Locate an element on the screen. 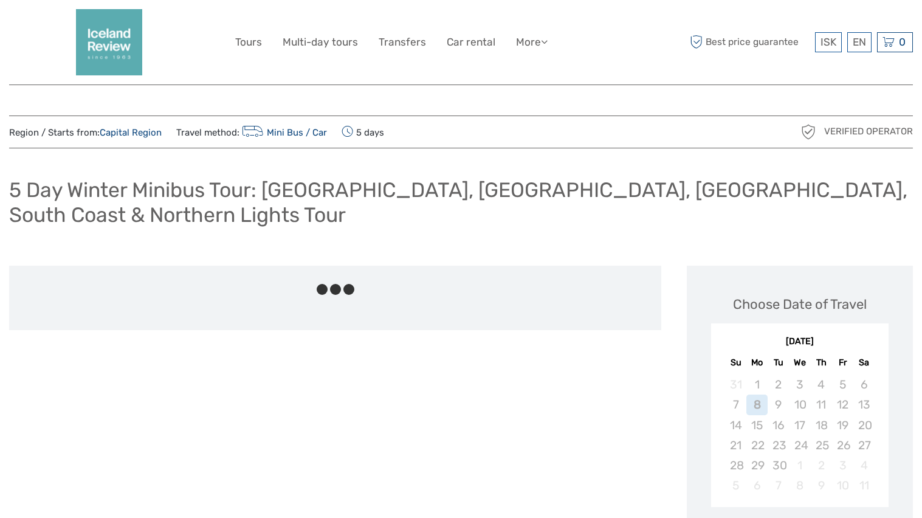 Image resolution: width=922 pixels, height=518 pixels. div: Not available Wednesday, September 24th, 2025 is located at coordinates (800, 445).